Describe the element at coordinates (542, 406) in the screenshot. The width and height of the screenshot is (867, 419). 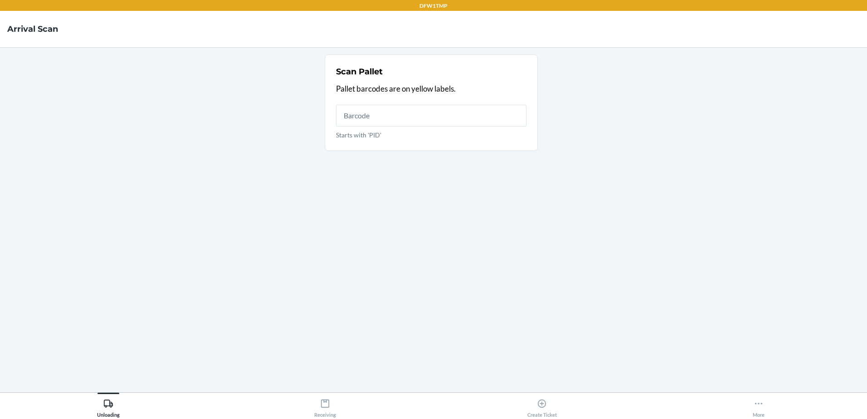
I see `div: Create Ticket` at that location.